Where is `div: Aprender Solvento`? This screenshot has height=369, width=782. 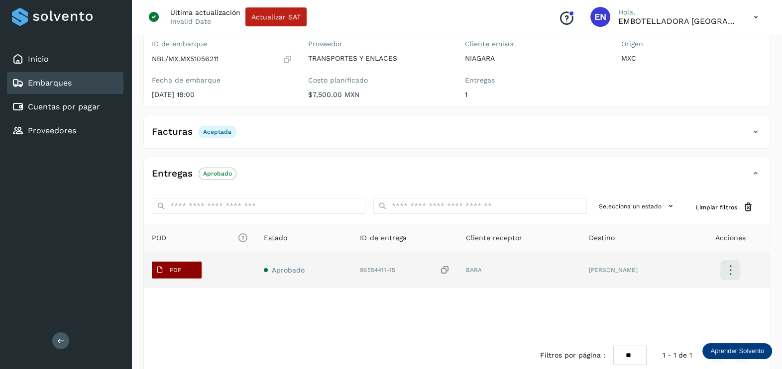 div: Aprender Solvento is located at coordinates (737, 351).